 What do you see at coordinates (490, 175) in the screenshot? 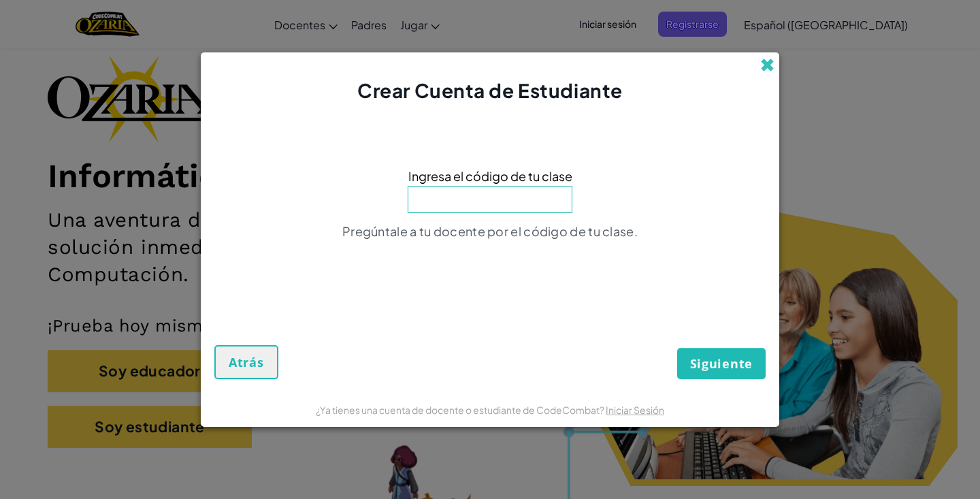
I see `span: Ingresa el código de tu clase` at bounding box center [490, 175].